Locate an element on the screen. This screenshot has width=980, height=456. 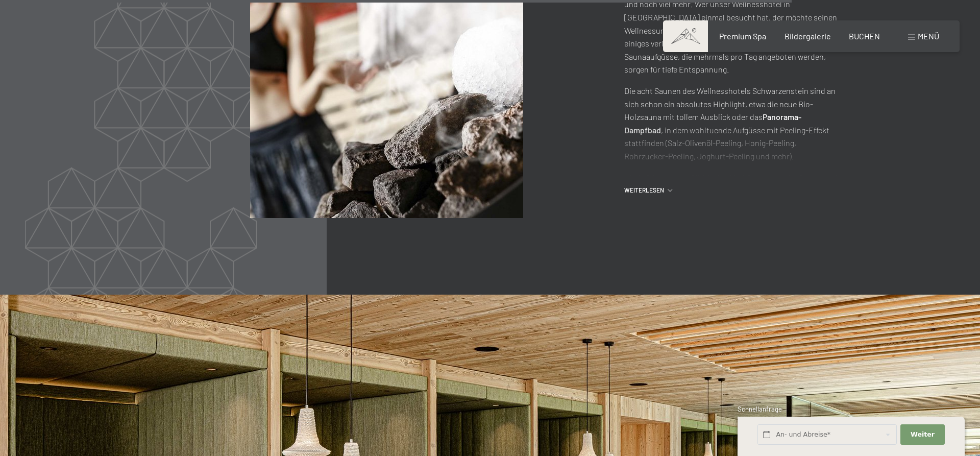
p: Die acht Saunen des Wellnesshotels Schwarzenstein sind an sich schon ein absolutes Highlight, etw... is located at coordinates (731, 123).